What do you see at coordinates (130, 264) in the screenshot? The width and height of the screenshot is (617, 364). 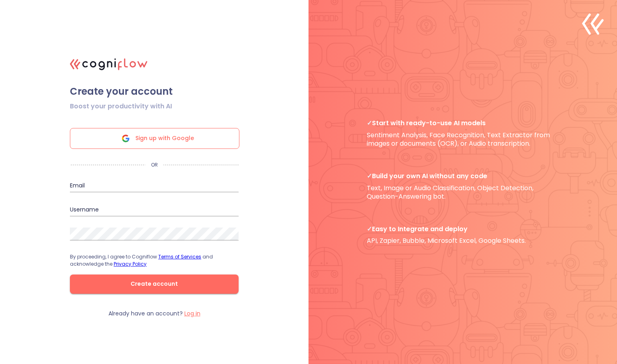 I see `a: Privacy Policy` at bounding box center [130, 264].